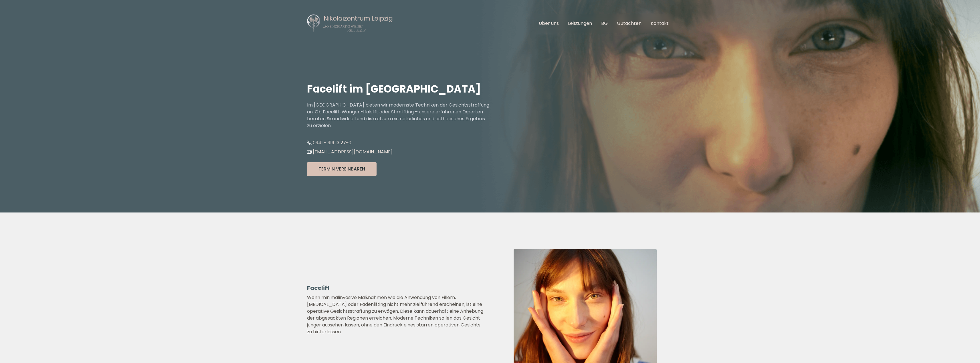 The width and height of the screenshot is (980, 363). What do you see at coordinates (660, 23) in the screenshot?
I see `a: Kontakt` at bounding box center [660, 23].